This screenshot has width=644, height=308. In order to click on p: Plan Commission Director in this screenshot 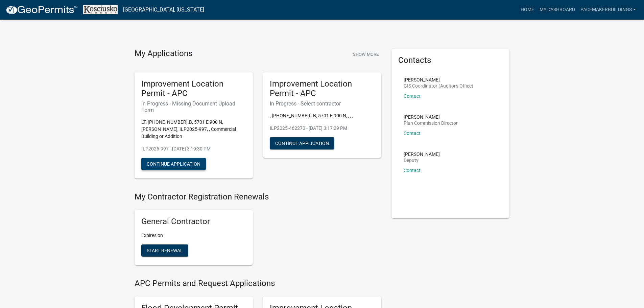, I will do `click(431, 123)`.